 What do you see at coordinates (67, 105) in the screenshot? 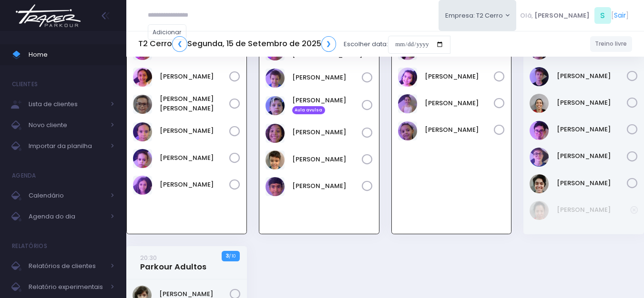
I see `span: Lista de clientes` at bounding box center [67, 105].